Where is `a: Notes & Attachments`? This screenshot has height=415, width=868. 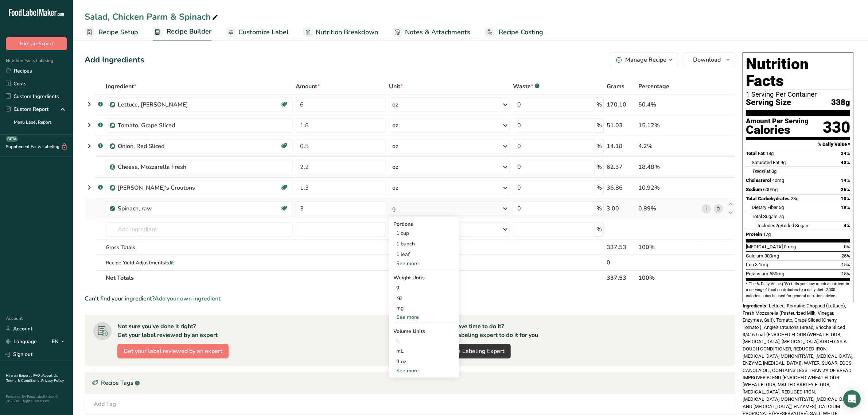
a: Notes & Attachments is located at coordinates (431, 32).